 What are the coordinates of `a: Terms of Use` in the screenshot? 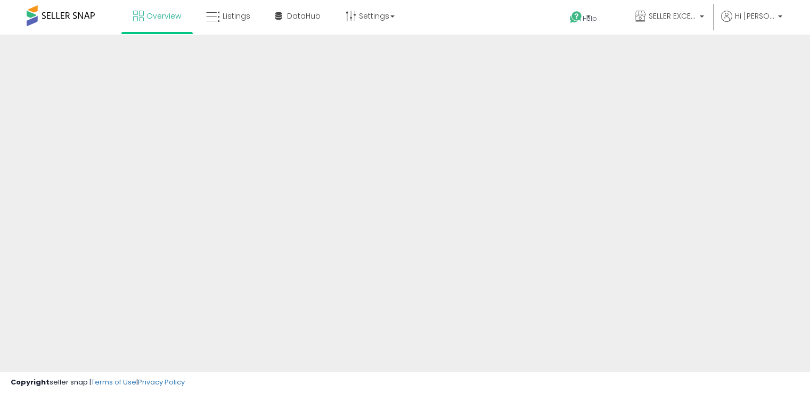 It's located at (113, 382).